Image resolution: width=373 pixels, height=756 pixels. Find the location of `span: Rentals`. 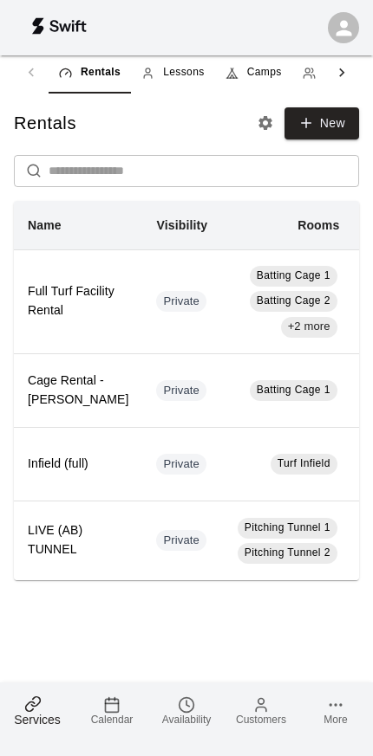

span: Rentals is located at coordinates (101, 73).